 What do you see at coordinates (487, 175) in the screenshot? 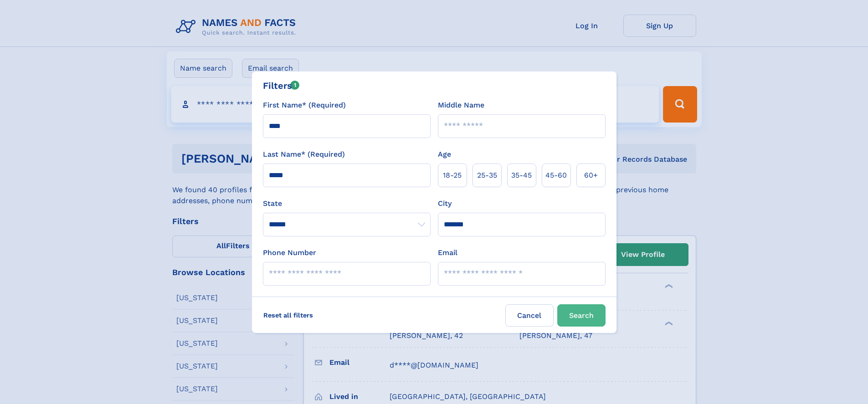
I see `span: 25‑35` at bounding box center [487, 175].